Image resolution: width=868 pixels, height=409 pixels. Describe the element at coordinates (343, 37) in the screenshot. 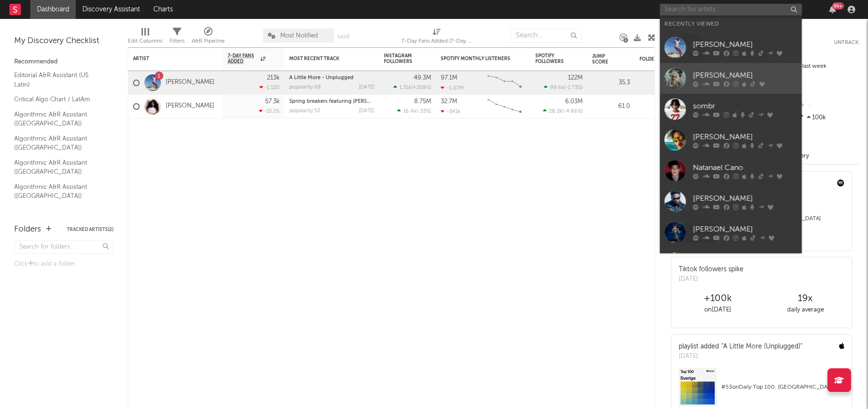

I see `button: Save` at that location.